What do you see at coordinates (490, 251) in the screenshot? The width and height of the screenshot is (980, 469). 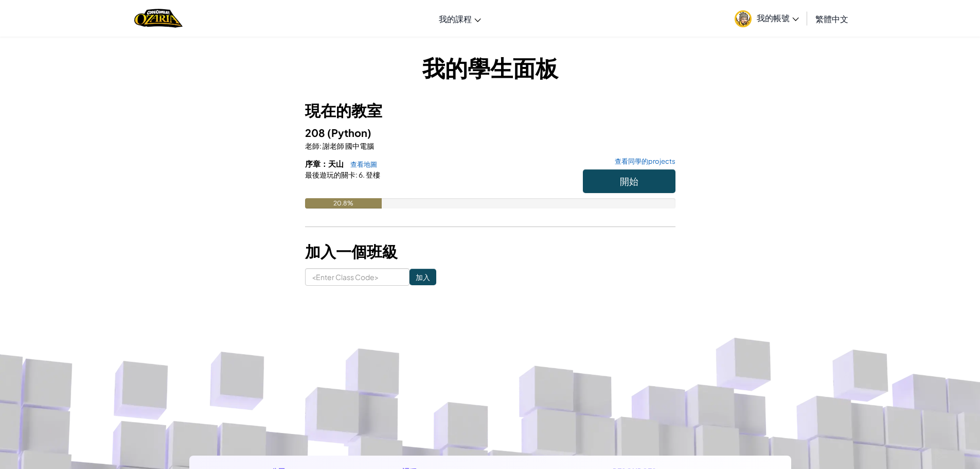 I see `h3: 加入一個班級` at bounding box center [490, 251].